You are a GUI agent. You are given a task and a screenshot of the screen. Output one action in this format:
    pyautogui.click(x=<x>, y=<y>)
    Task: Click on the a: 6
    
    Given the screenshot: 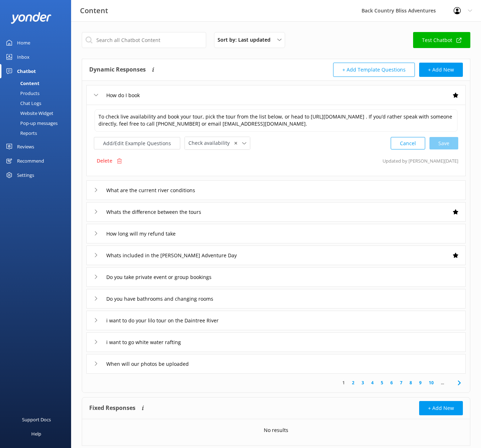 What is the action you would take?
    pyautogui.click(x=391, y=383)
    